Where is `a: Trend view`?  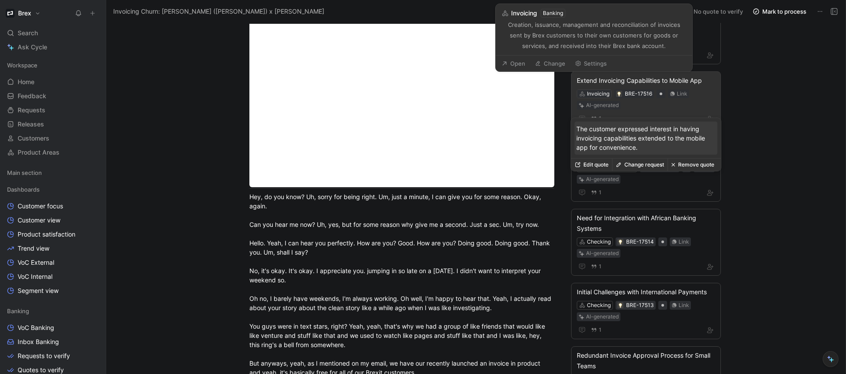
a: Trend view is located at coordinates (53, 249).